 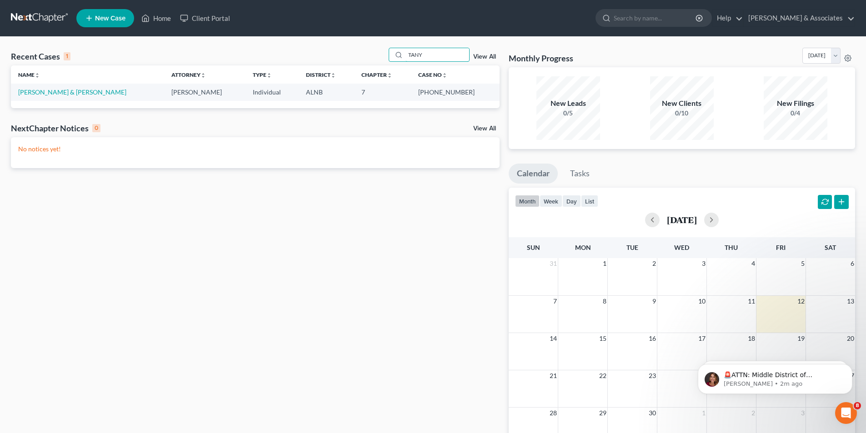 What do you see at coordinates (205, 18) in the screenshot?
I see `a: Client Portal` at bounding box center [205, 18].